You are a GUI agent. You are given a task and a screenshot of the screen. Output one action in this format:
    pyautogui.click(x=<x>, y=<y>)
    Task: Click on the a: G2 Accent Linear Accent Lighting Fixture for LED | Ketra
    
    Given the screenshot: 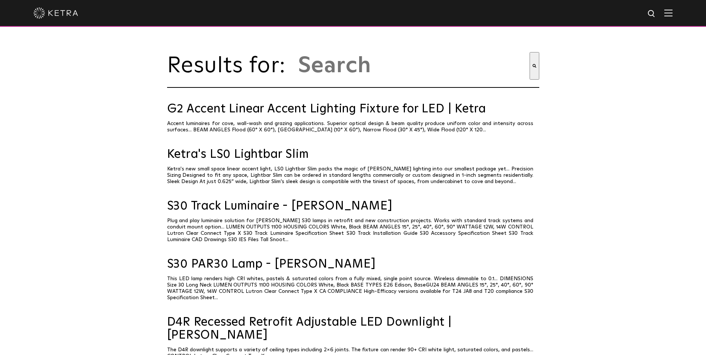 What is the action you would take?
    pyautogui.click(x=353, y=109)
    